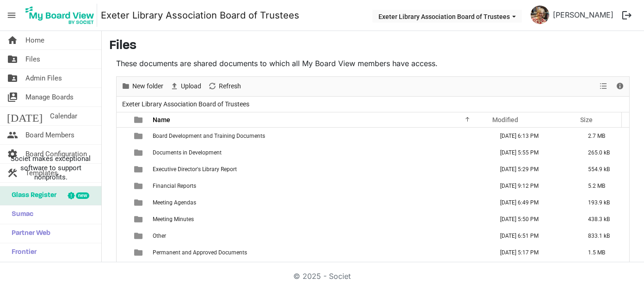 This screenshot has width=644, height=290. Describe the element at coordinates (620, 86) in the screenshot. I see `div: Details` at that location.